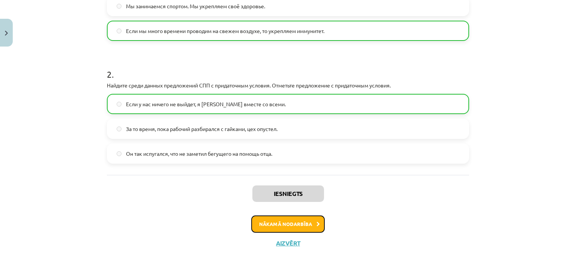 Image resolution: width=576 pixels, height=274 pixels. Describe the element at coordinates (288, 243) in the screenshot. I see `button: Aizvērt` at that location.